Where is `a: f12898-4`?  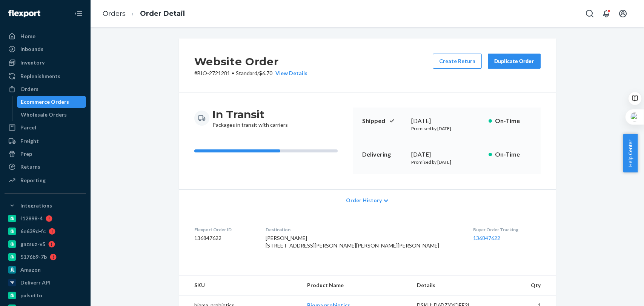
a: f12898-4 is located at coordinates (45, 219).